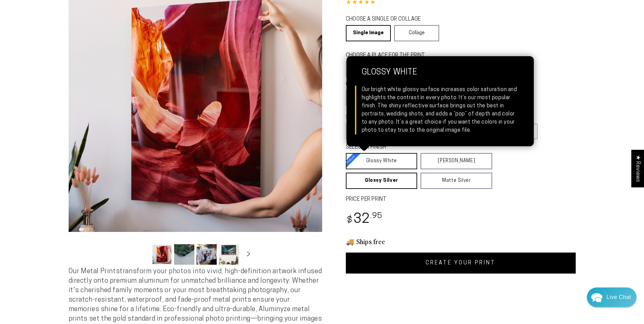  I want to click on button: Load image 1 in gallery view, so click(162, 254).